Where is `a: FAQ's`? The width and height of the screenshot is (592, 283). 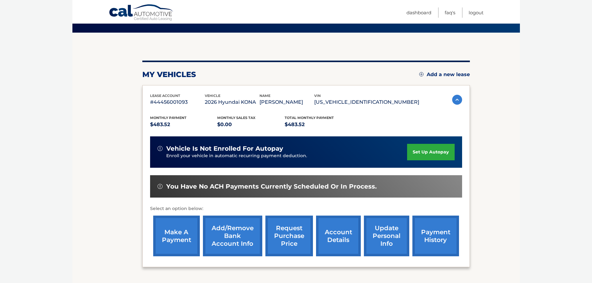 a: FAQ's is located at coordinates (450, 12).